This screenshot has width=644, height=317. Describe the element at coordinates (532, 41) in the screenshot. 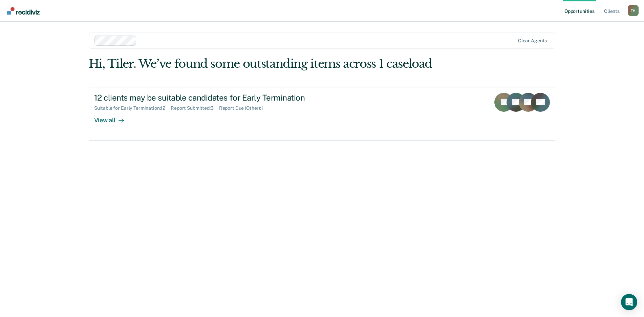

I see `div: Clear agents` at that location.